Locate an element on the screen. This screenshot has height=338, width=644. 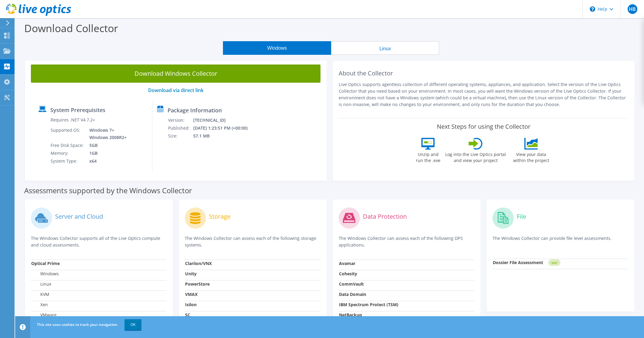
td: System Type: is located at coordinates (67, 161).